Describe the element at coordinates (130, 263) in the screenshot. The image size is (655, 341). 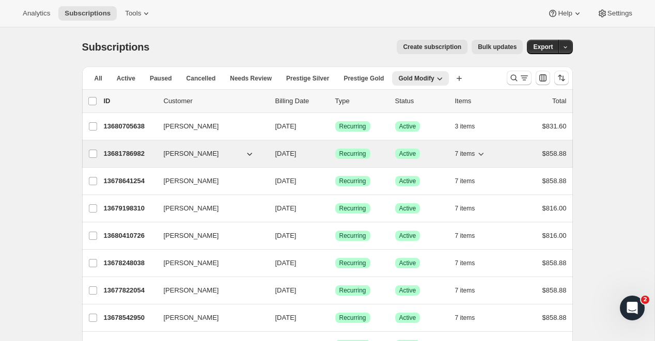
I see `p: 13678248038` at that location.